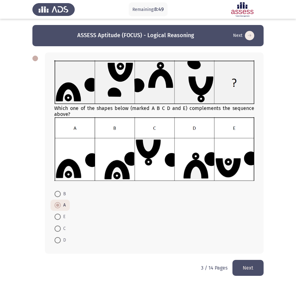  I want to click on p: 3 / 14 Pages, so click(214, 267).